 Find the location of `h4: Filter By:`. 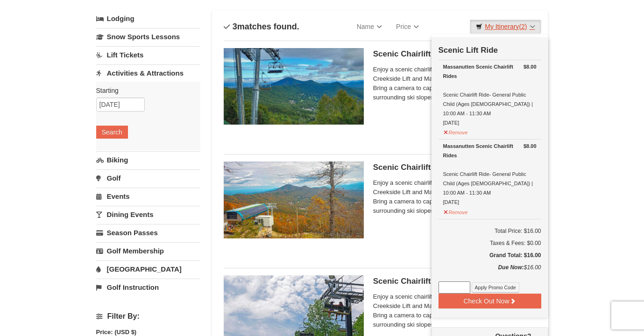

h4: Filter By: is located at coordinates (148, 316).